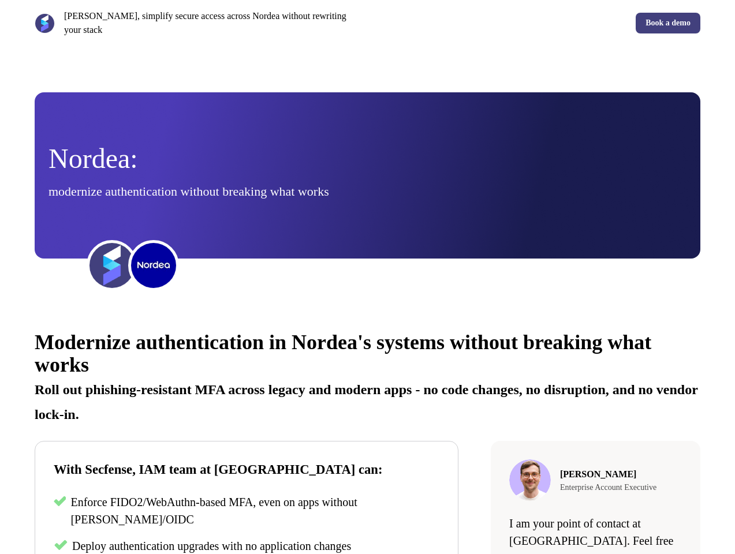 This screenshot has height=554, width=735. Describe the element at coordinates (211, 546) in the screenshot. I see `span: Deploy authentication upgrades with no application changes` at that location.